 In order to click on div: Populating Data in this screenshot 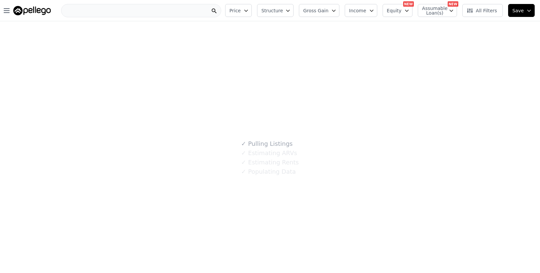, I will do `click(268, 172)`.